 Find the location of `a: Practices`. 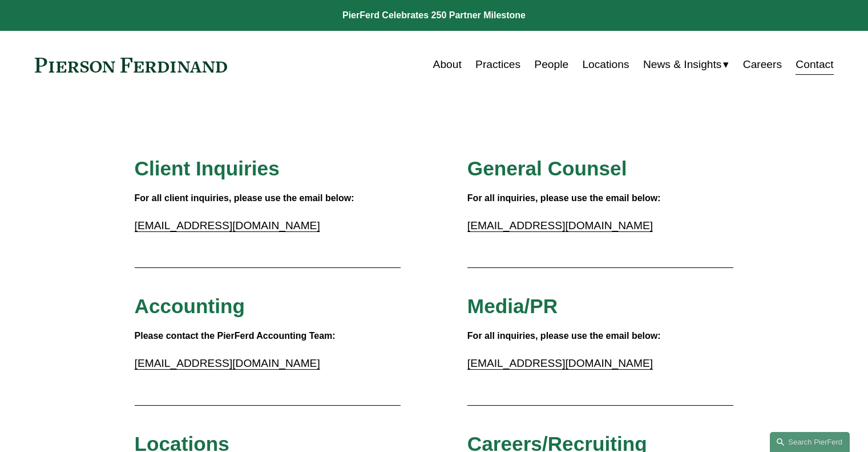

a: Practices is located at coordinates (498, 65).